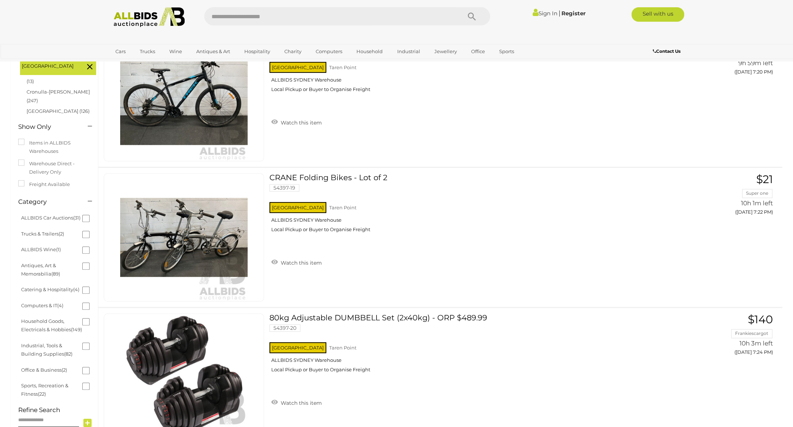  I want to click on label: Freight Available, so click(44, 184).